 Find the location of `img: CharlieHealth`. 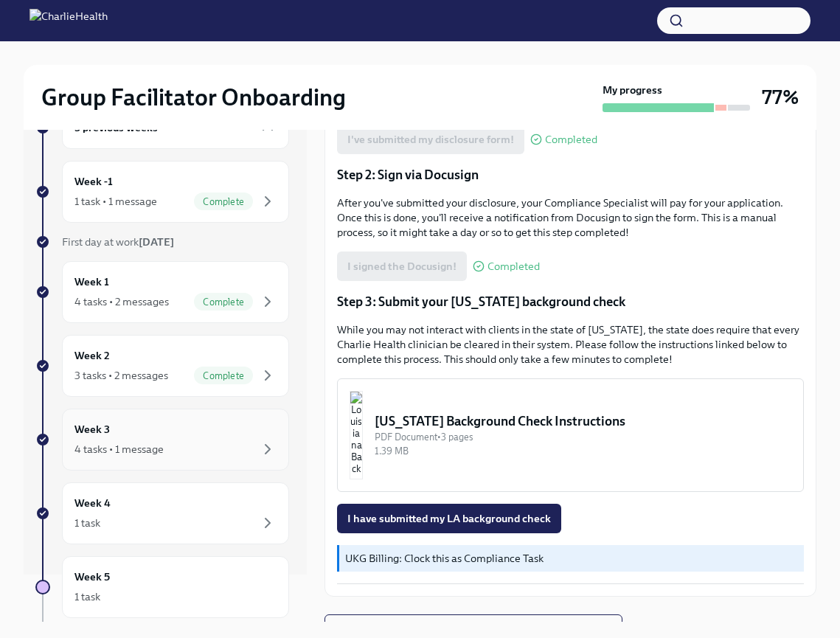

img: CharlieHealth is located at coordinates (69, 21).